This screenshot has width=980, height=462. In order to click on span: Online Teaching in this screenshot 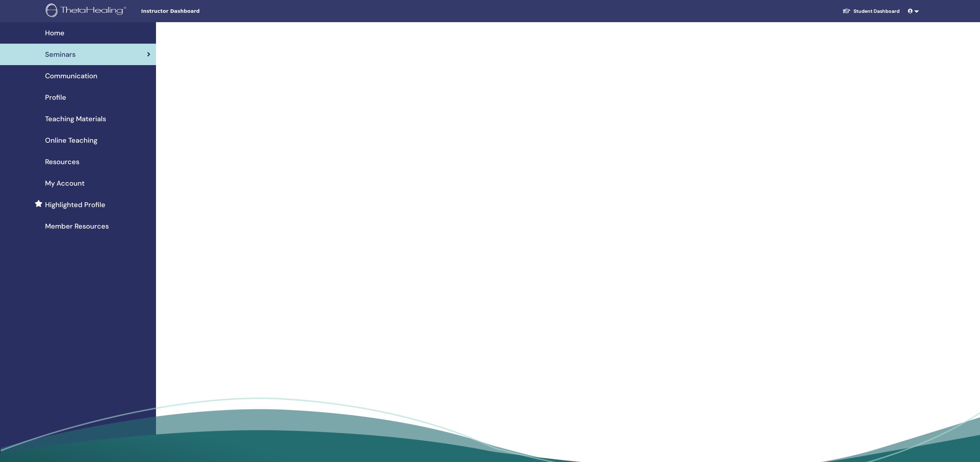, I will do `click(71, 140)`.